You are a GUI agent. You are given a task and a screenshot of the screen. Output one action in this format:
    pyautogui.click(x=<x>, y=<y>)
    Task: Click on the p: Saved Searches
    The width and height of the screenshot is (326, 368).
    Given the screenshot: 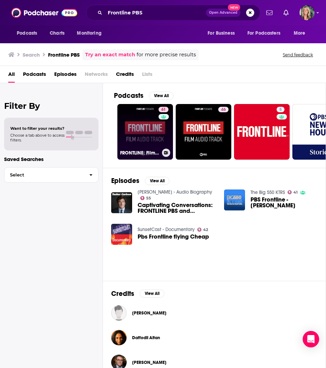 What is the action you would take?
    pyautogui.click(x=51, y=159)
    